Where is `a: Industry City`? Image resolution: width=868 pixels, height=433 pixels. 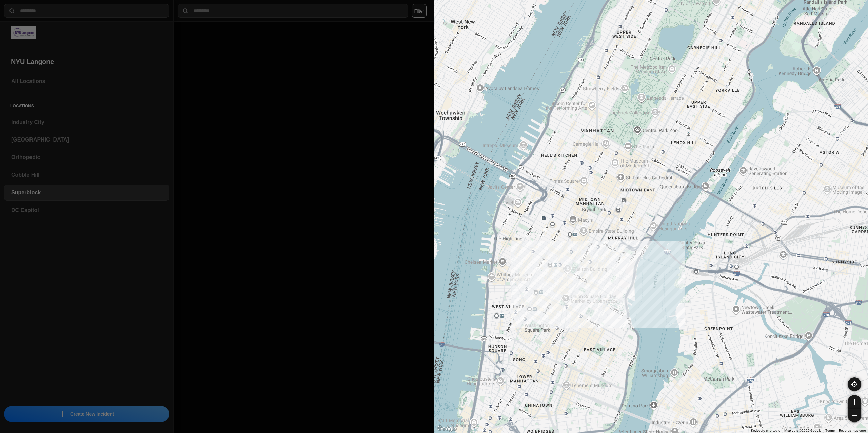 a: Industry City is located at coordinates (86, 122).